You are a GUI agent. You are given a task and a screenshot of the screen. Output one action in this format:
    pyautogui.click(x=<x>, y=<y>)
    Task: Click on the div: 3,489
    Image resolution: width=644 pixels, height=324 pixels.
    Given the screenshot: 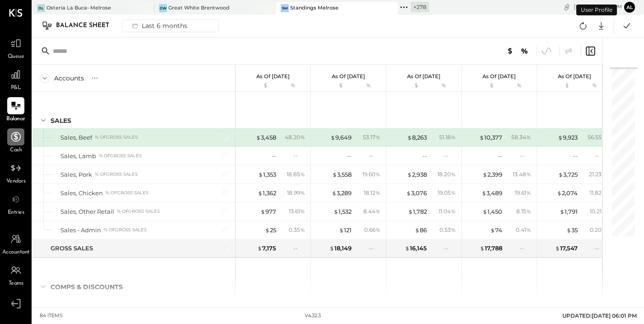 What is the action you would take?
    pyautogui.click(x=492, y=193)
    